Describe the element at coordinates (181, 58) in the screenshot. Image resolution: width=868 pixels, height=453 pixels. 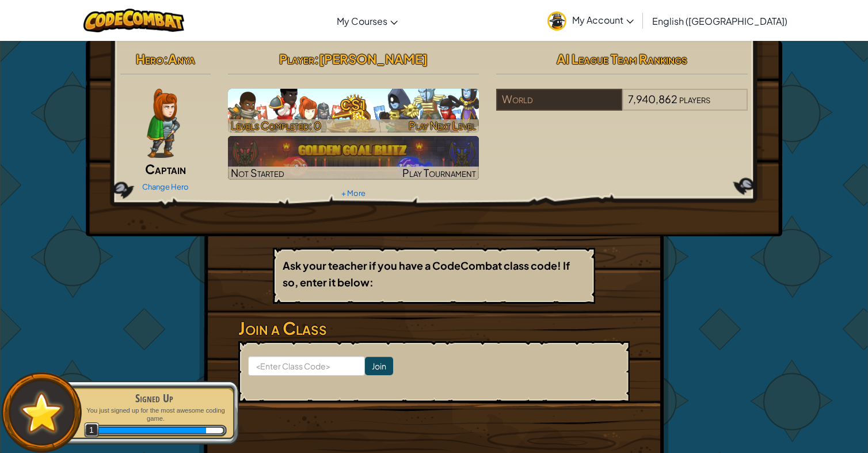
I see `span: Anya` at that location.